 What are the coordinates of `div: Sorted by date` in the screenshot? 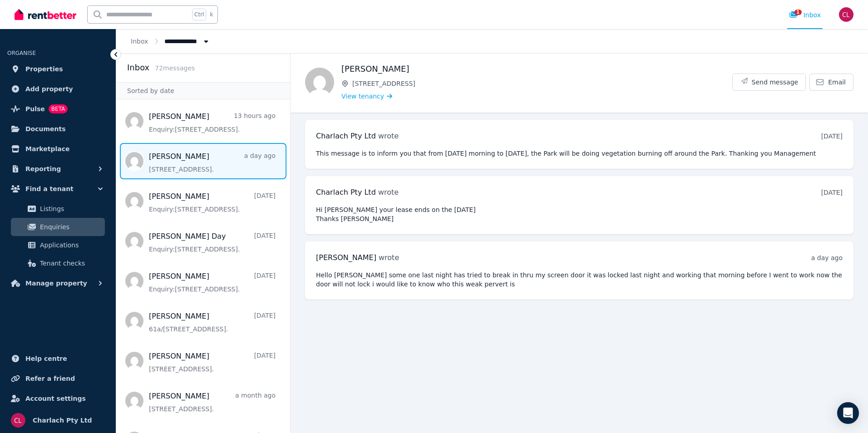 It's located at (203, 90).